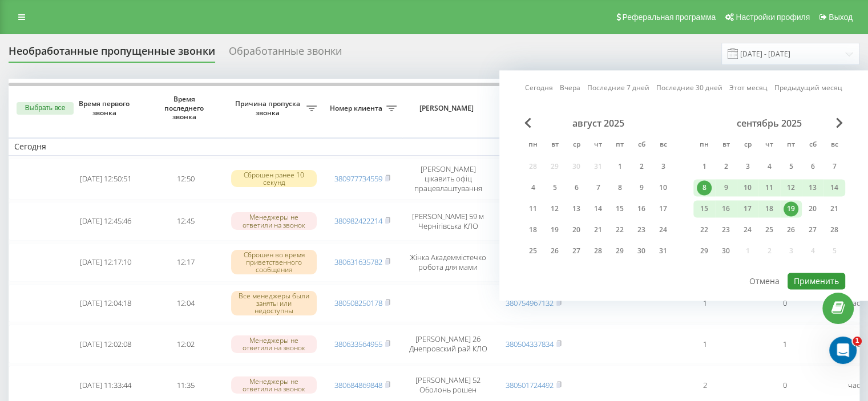 The image size is (868, 401). I want to click on div: 21, so click(599, 230).